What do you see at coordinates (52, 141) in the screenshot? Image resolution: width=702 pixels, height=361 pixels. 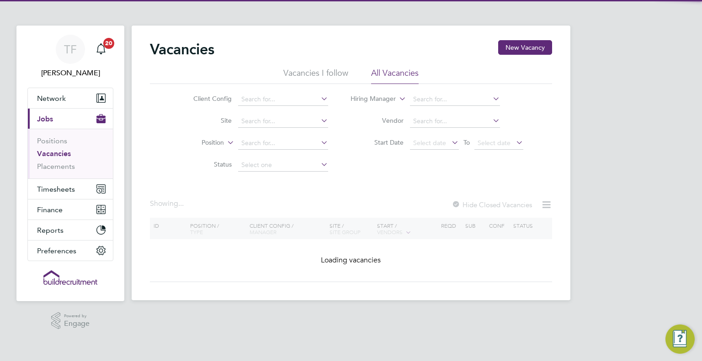 I see `a: Positions` at bounding box center [52, 141].